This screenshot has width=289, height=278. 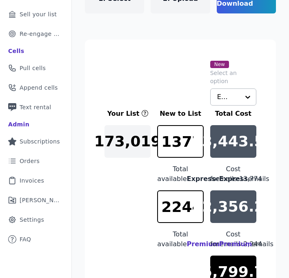 What do you see at coordinates (36, 107) in the screenshot?
I see `span: Text rental` at bounding box center [36, 107].